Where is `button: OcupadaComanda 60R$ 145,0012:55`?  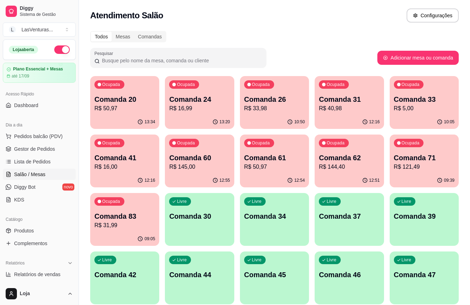
button: OcupadaComanda 60R$ 145,0012:55 is located at coordinates (199, 161).